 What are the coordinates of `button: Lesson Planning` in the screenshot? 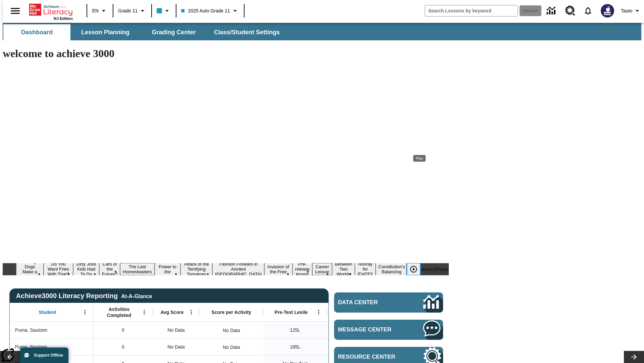 It's located at (105, 33).